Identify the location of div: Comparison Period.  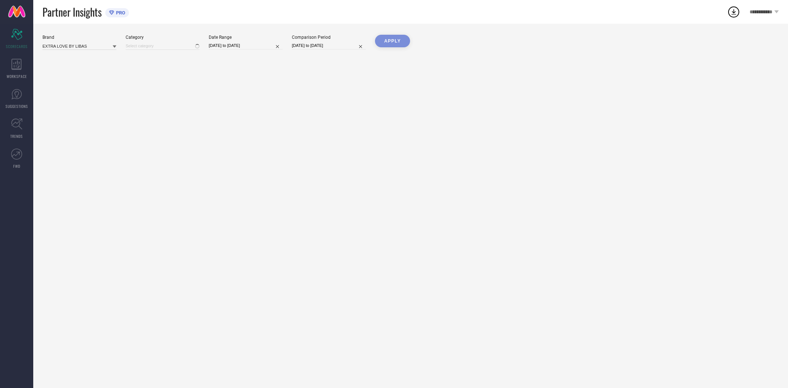
(329, 37).